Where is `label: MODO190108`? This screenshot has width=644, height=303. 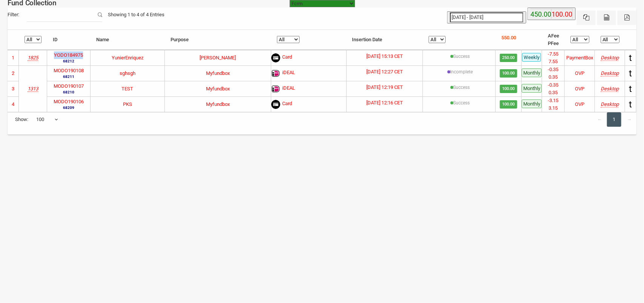 label: MODO190108 is located at coordinates (69, 71).